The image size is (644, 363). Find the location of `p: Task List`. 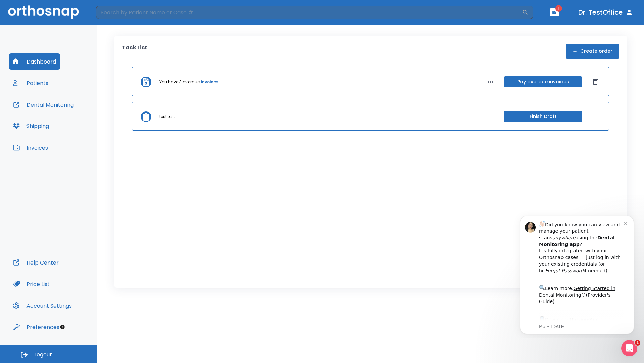

p: Task List is located at coordinates (134, 51).